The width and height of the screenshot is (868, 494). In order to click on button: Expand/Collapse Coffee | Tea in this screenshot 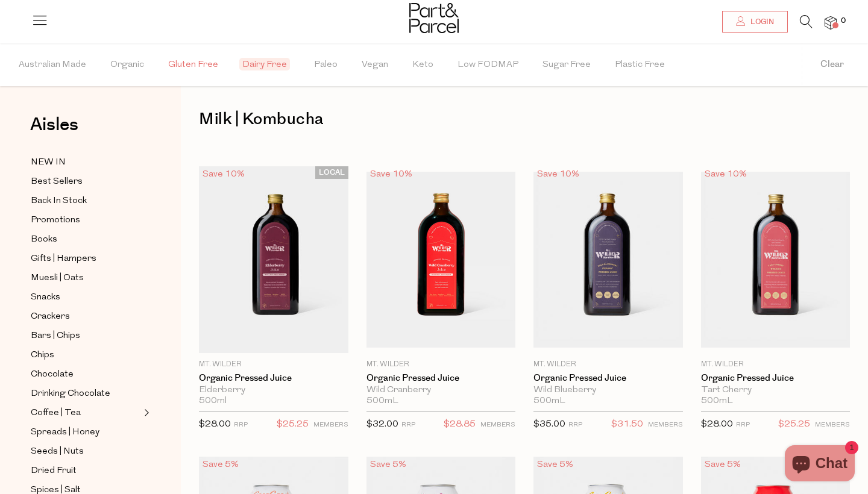, I will do `click(145, 413)`.